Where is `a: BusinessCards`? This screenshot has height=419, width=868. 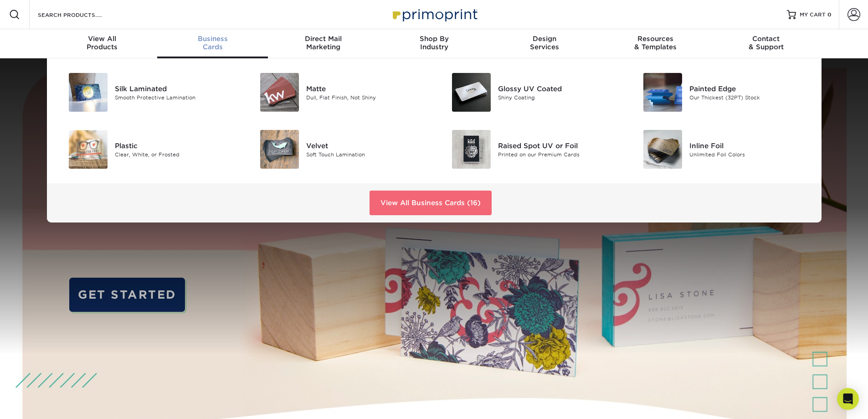
a: BusinessCards is located at coordinates (212, 44).